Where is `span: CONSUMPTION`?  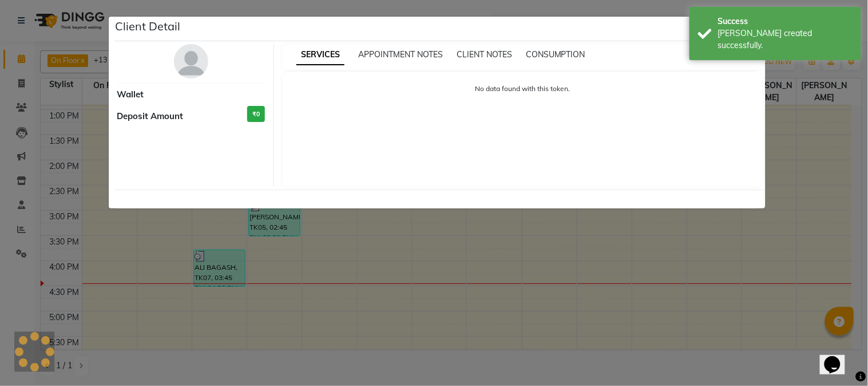 span: CONSUMPTION is located at coordinates (555, 55).